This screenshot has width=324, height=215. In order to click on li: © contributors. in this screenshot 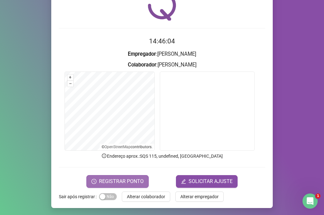, I will do `click(127, 147)`.